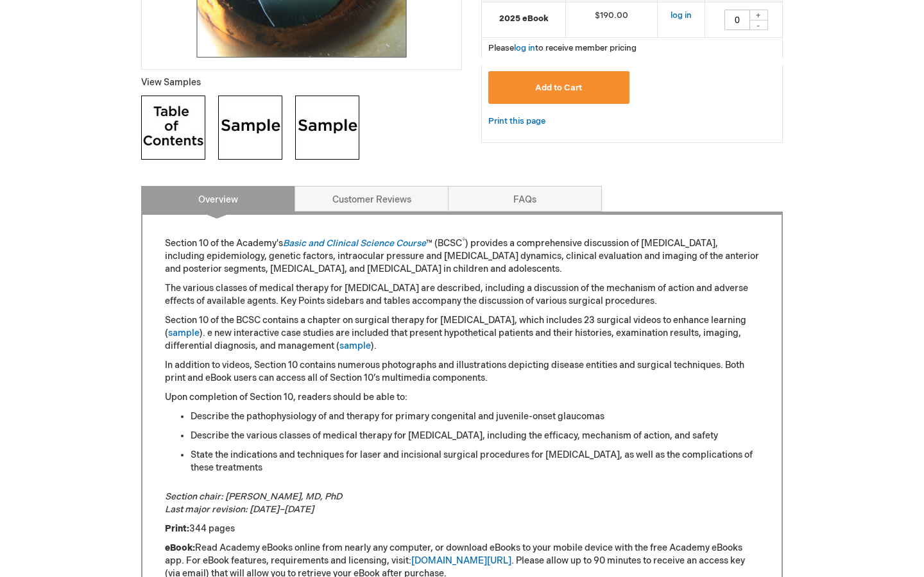  What do you see at coordinates (559, 88) in the screenshot?
I see `span: Add to Cart` at bounding box center [559, 88].